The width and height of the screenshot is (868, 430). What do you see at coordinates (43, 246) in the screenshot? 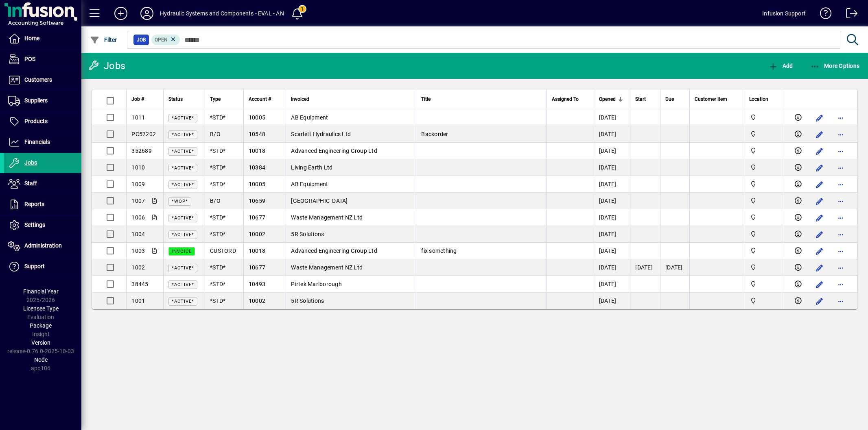
I see `a: Administration` at bounding box center [43, 246].